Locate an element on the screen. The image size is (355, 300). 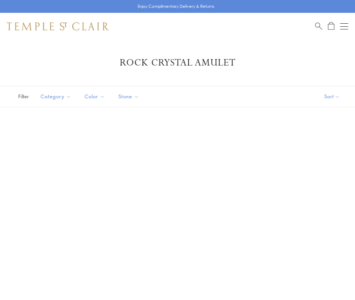
span: Category is located at coordinates (56, 96).